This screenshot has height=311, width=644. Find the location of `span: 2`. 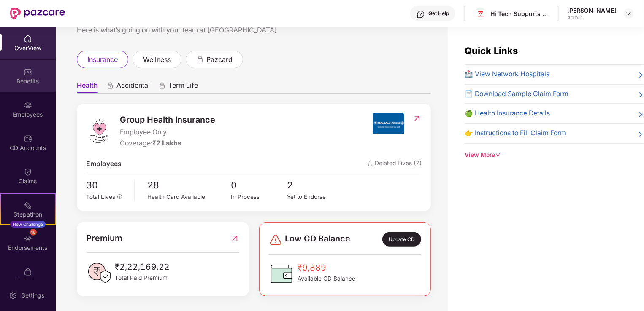

span: 2 is located at coordinates (315, 186).